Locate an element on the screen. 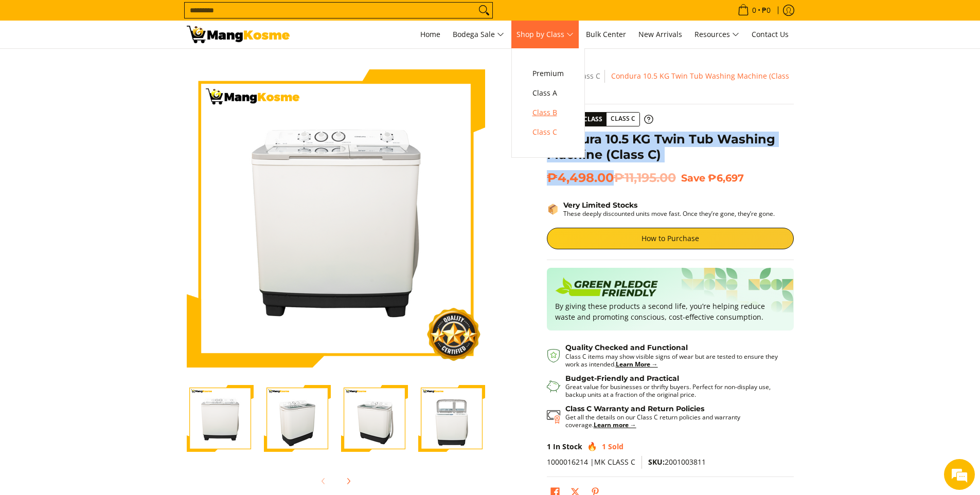  strong: Quality Checked and Functional is located at coordinates (626, 348).